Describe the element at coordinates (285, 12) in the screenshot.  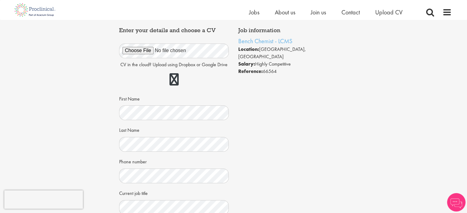
I see `a: About us` at that location.